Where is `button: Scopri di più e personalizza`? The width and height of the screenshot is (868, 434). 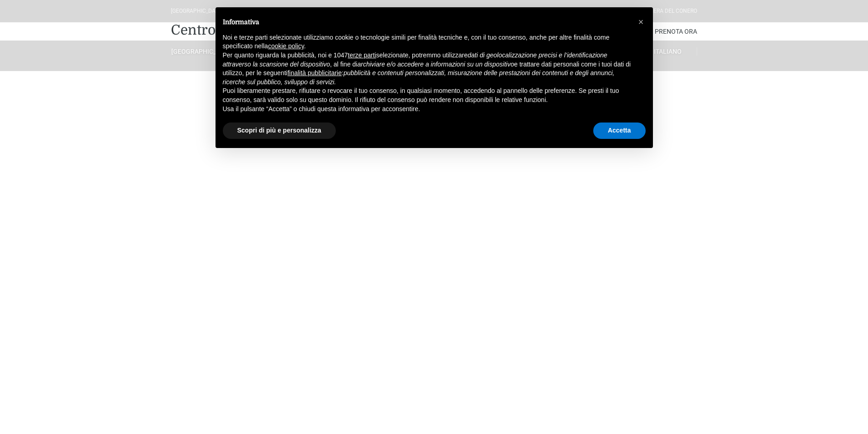 button: Scopri di più e personalizza is located at coordinates (279, 131).